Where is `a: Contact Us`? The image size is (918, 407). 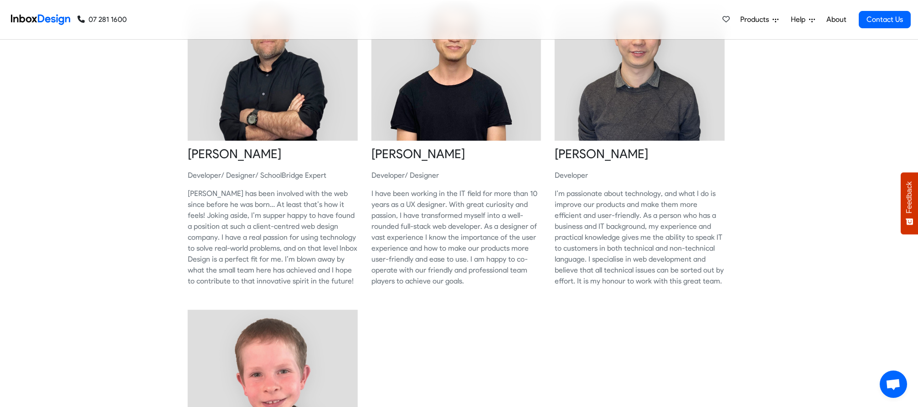
a: Contact Us is located at coordinates (885, 20).